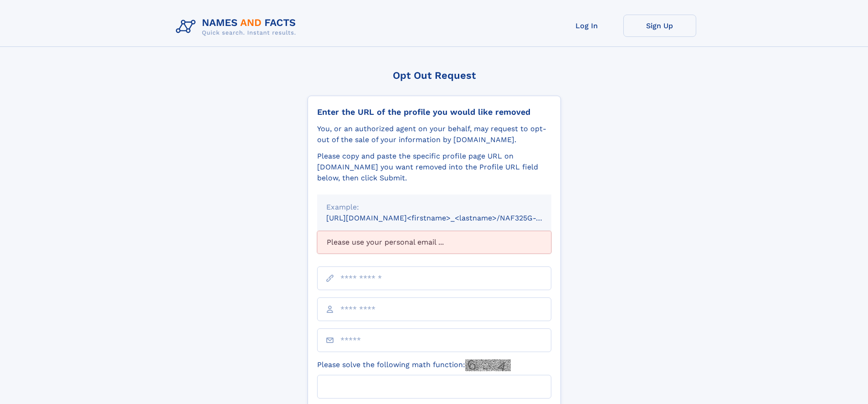 The image size is (868, 404). Describe the element at coordinates (434, 207) in the screenshot. I see `div: Example:` at that location.